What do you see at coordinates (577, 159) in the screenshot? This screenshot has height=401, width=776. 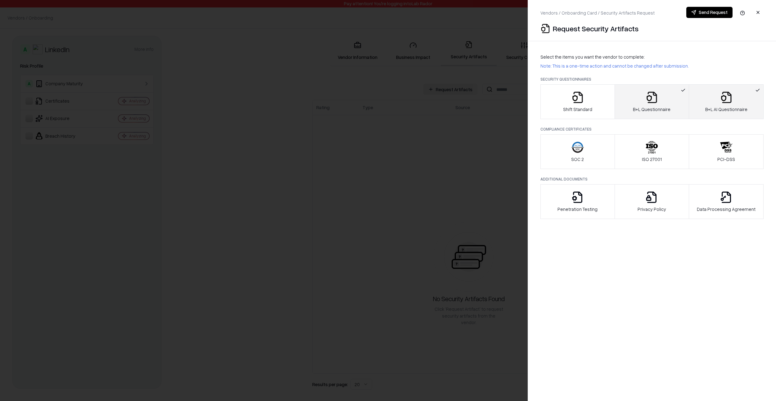 I see `p: SOC 2` at bounding box center [577, 159].